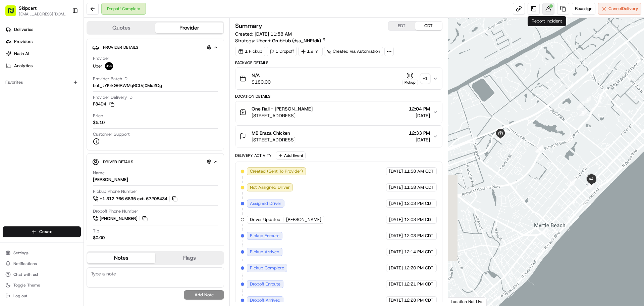 The width and height of the screenshot is (644, 306). Describe the element at coordinates (82, 101) in the screenshot. I see `a: 💻API Documentation` at that location.